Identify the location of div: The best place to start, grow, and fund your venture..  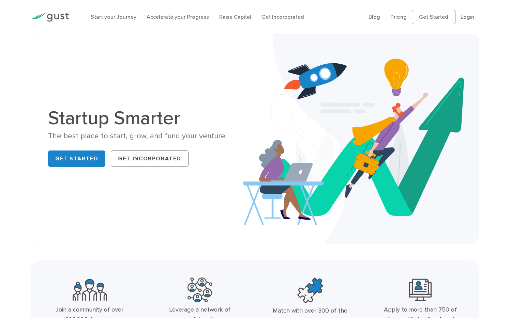
(149, 136).